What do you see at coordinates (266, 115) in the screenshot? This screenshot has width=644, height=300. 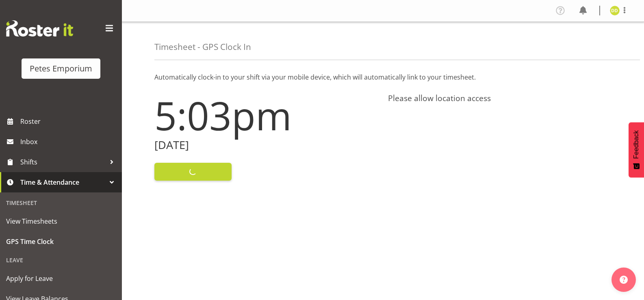 I see `h1: 5:03pm` at bounding box center [266, 115].